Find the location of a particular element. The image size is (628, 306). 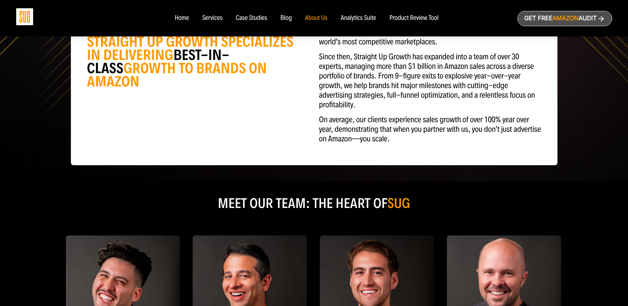

div: Analytics Suite is located at coordinates (358, 18).